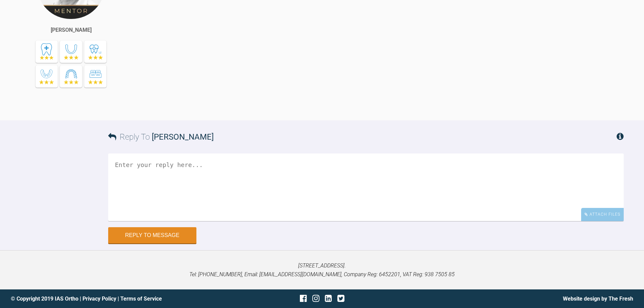  Describe the element at coordinates (161, 137) in the screenshot. I see `h3: Reply To` at that location.